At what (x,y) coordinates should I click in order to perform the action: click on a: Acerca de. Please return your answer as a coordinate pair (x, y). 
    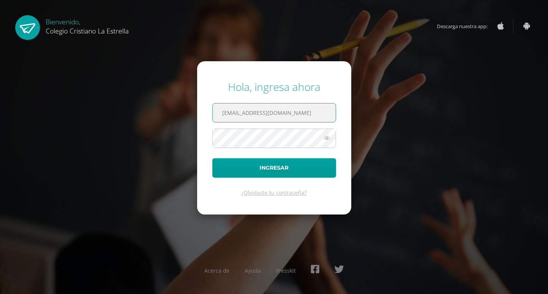
    Looking at the image, I should click on (217, 270).